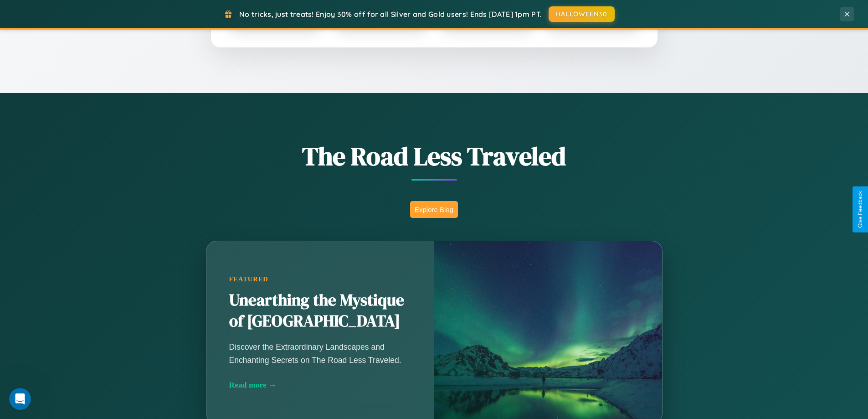  Describe the element at coordinates (320, 353) in the screenshot. I see `p: Discover the Extraordinary Landscapes and Enchanting Secrets on The Road Less Traveled.` at that location.